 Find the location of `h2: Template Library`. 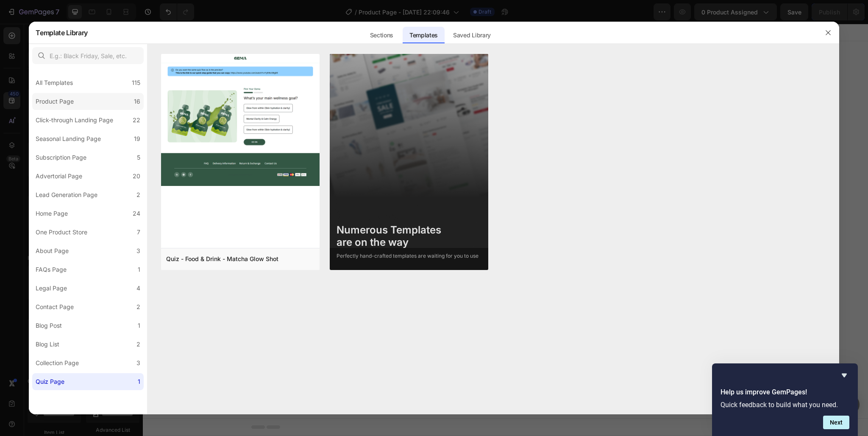

h2: Template Library is located at coordinates (62, 33).